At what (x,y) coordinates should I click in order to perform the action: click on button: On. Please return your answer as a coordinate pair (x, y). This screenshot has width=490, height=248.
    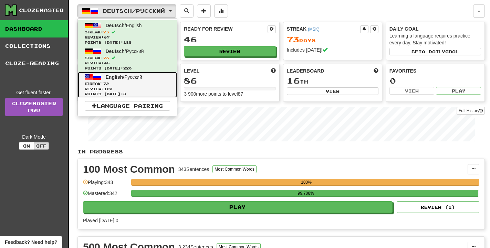
    Looking at the image, I should click on (27, 146).